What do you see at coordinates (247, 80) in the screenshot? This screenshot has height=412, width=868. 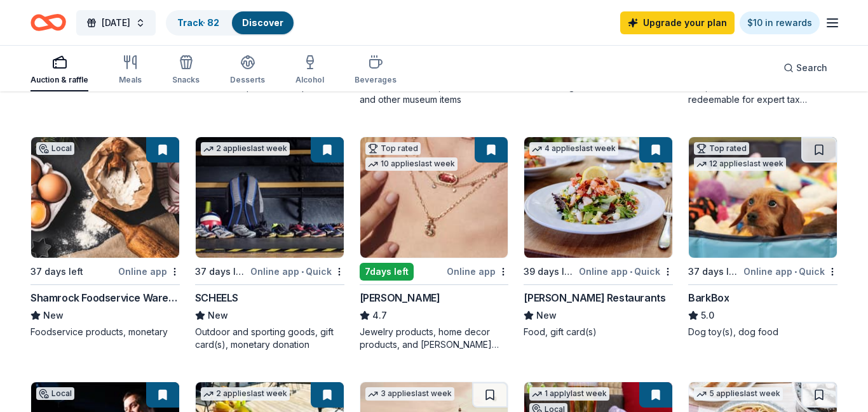 I see `div: Desserts` at bounding box center [247, 80].